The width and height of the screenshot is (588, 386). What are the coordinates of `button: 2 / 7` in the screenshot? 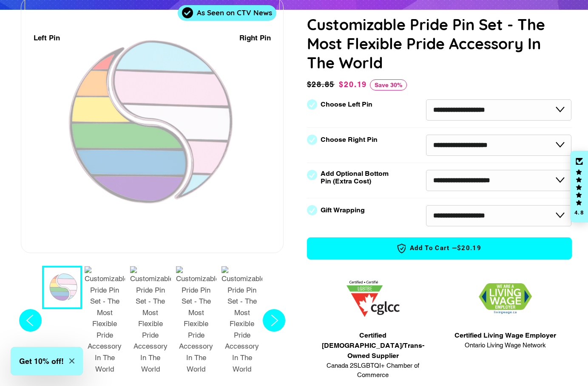 It's located at (105, 322).